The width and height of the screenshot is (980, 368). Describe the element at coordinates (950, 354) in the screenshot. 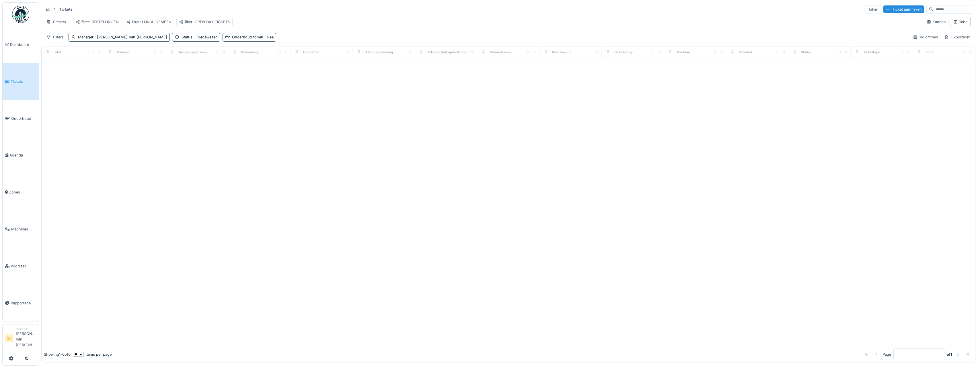

I see `strong: of 1` at that location.